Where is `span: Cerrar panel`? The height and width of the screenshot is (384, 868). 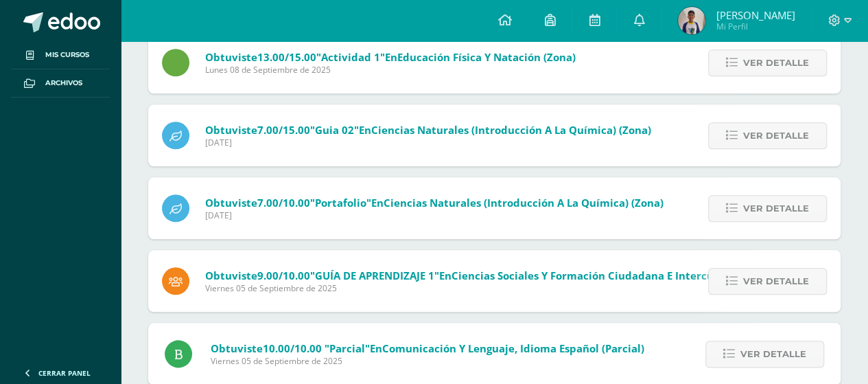
span: Cerrar panel is located at coordinates (64, 373).